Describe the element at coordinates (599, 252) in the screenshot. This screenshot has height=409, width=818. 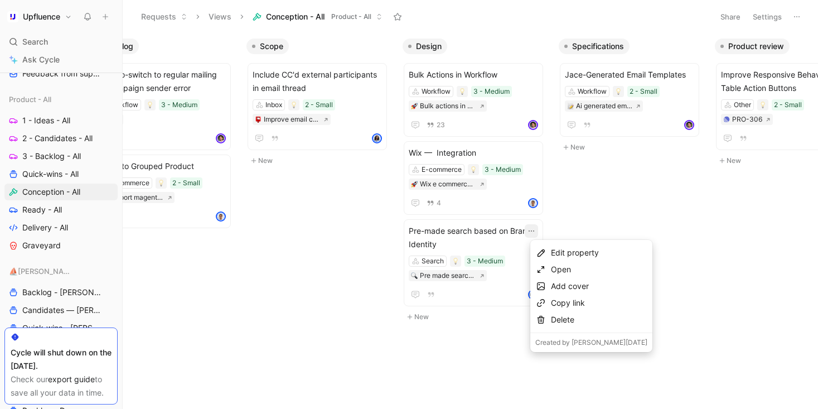
I see `div: Edit property` at that location.